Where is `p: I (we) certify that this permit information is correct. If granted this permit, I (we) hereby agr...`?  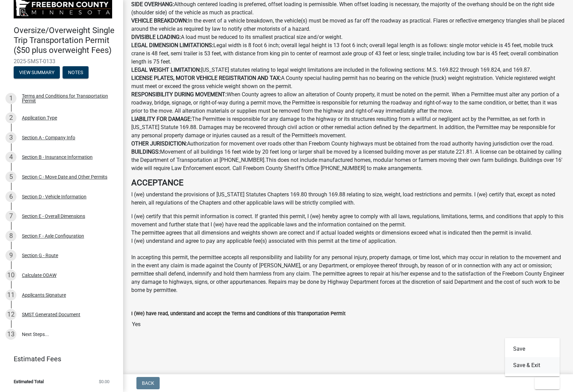
p: I (we) certify that this permit information is correct. If granted this permit, I (we) hereby agr... is located at coordinates (348, 253).